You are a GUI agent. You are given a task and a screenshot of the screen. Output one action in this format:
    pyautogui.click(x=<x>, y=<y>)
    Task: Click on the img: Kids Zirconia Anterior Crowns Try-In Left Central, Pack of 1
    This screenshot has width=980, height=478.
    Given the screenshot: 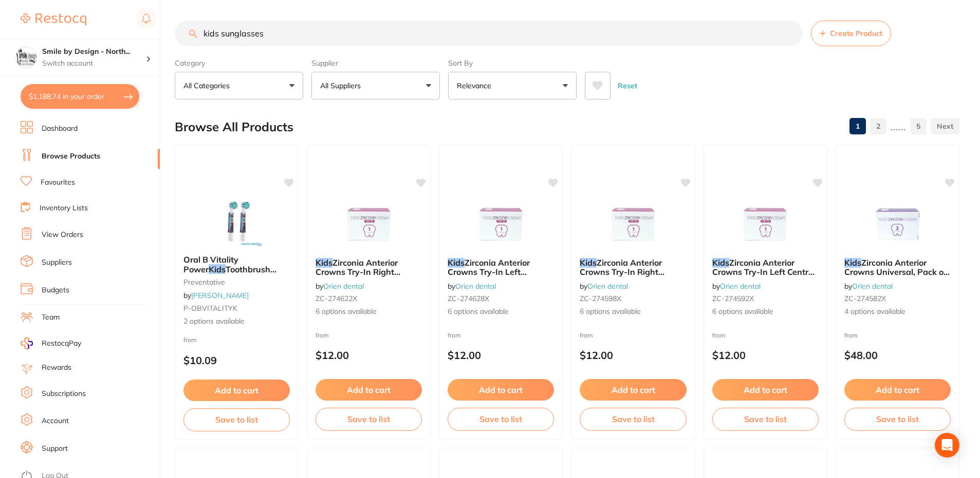 What is the action you would take?
    pyautogui.click(x=765, y=224)
    